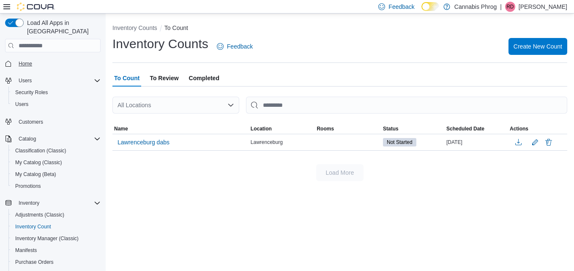 The height and width of the screenshot is (271, 574). What do you see at coordinates (391, 129) in the screenshot?
I see `span: Status` at bounding box center [391, 129].